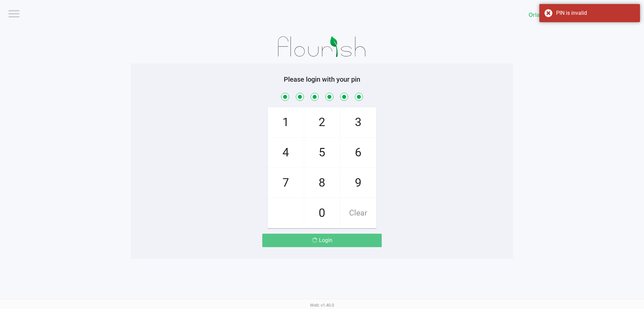 The width and height of the screenshot is (644, 309). I want to click on span: 2, so click(322, 122).